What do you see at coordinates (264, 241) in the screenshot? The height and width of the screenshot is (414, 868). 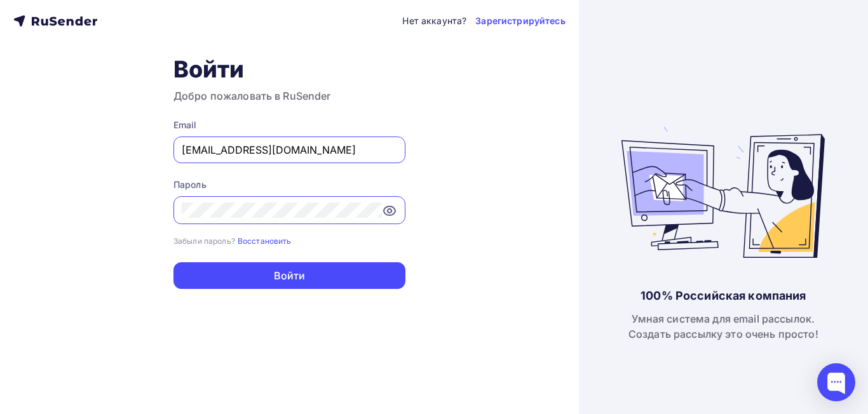 I see `small: Восстановить` at bounding box center [264, 241].